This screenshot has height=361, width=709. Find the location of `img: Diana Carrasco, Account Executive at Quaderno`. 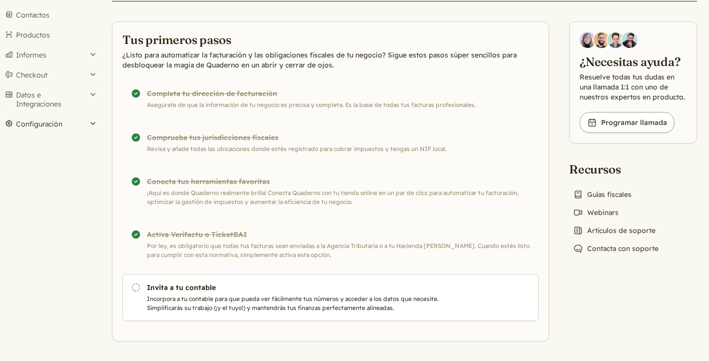

img: Diana Carrasco, Account Executive at Quaderno is located at coordinates (588, 40).